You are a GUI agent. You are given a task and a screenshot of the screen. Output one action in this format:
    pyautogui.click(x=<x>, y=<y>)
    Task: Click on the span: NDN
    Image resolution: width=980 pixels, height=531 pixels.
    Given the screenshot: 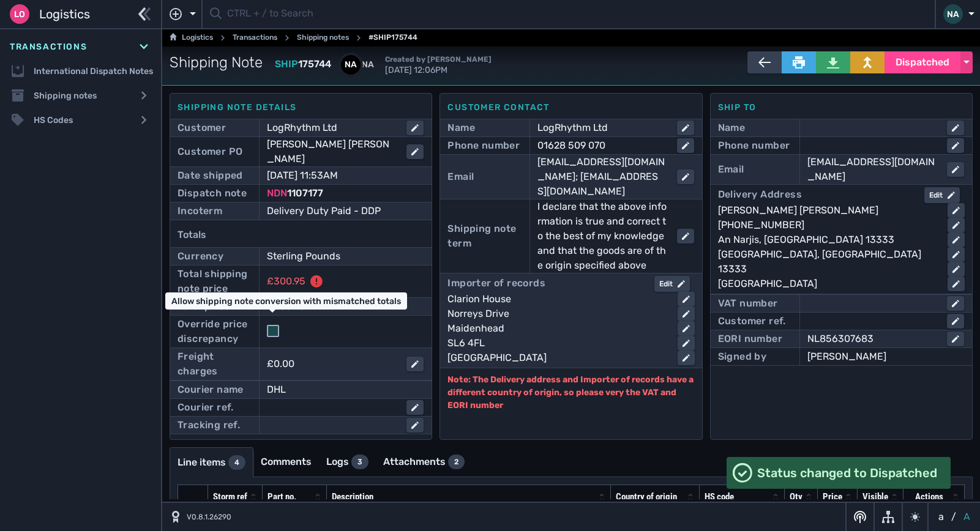 What is the action you would take?
    pyautogui.click(x=277, y=193)
    